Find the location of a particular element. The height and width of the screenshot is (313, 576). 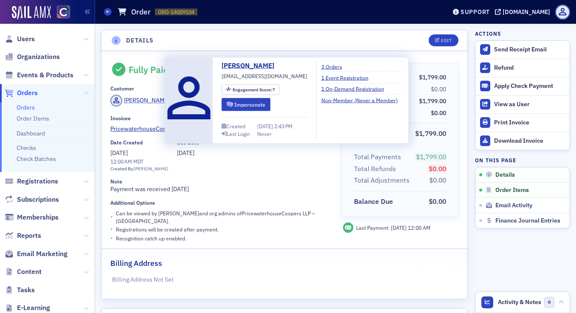

span: 0 is located at coordinates (549, 302).